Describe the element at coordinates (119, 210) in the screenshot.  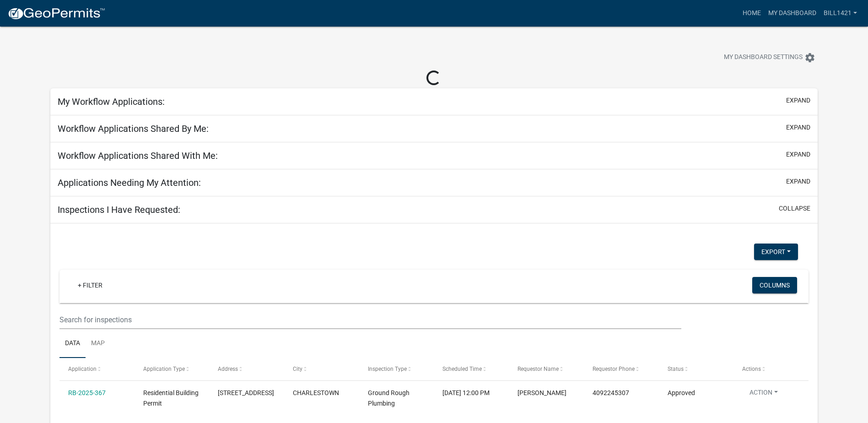
I see `h5: Inspections I Have Requested:` at that location.